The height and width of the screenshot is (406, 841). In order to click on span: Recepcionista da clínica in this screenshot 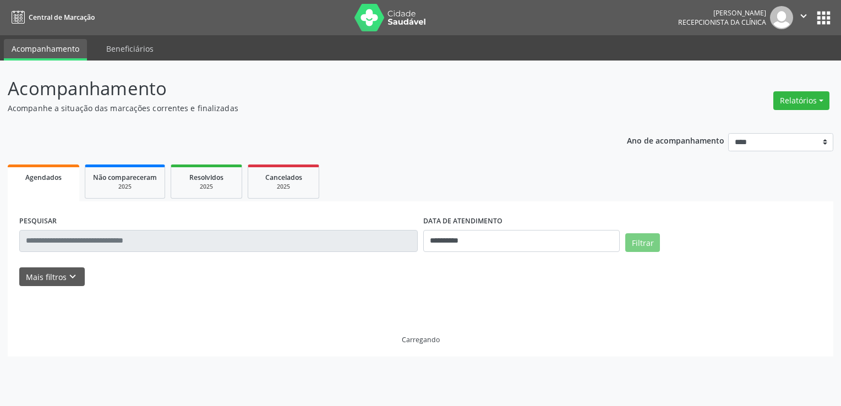, I will do `click(722, 22)`.